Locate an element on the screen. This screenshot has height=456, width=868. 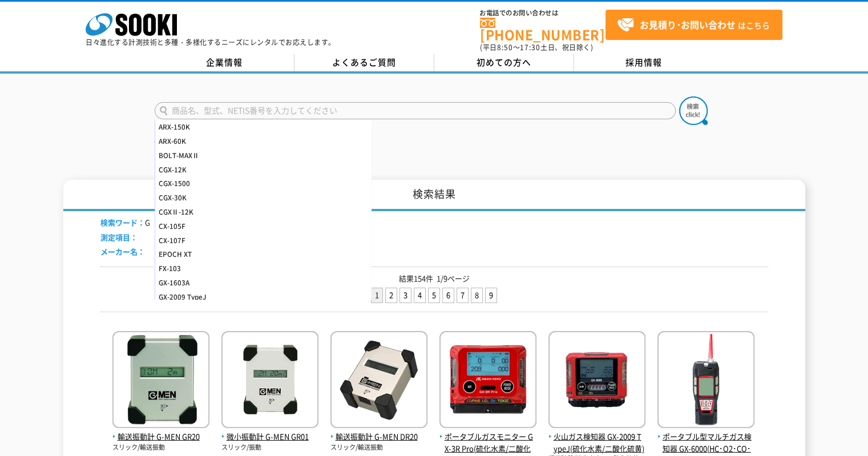
a: 企業情報 is located at coordinates (224, 63).